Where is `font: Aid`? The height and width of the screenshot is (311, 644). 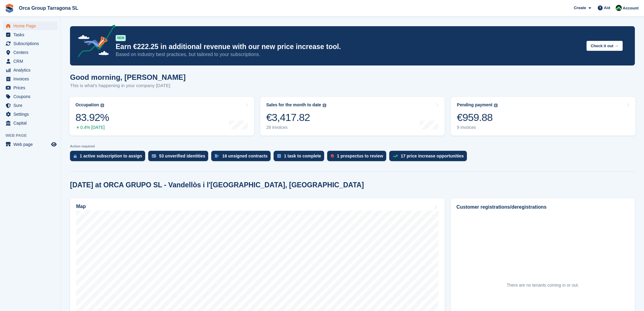
font: Aid is located at coordinates (607, 7).